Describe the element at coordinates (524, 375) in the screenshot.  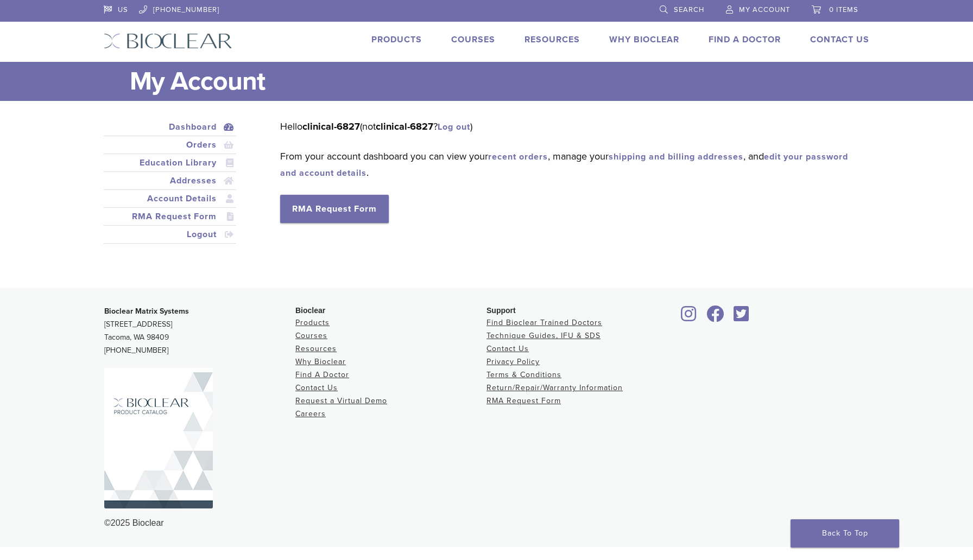
I see `a: Terms & Conditions` at that location.